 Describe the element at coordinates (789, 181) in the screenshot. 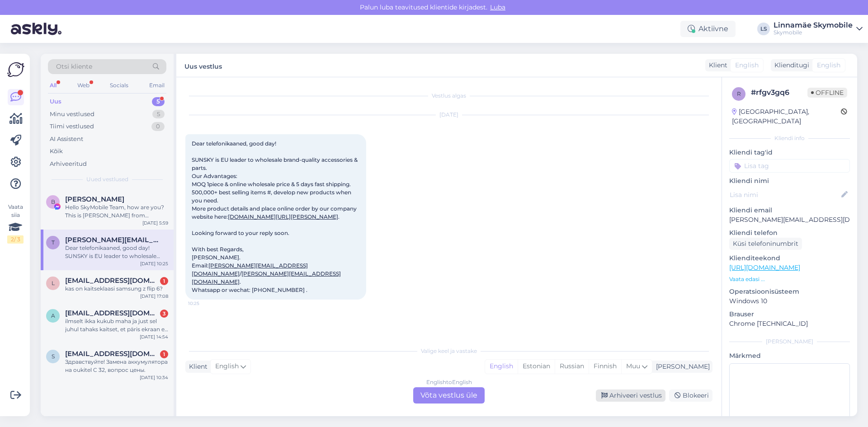

I see `p: Kliendi nimi` at that location.